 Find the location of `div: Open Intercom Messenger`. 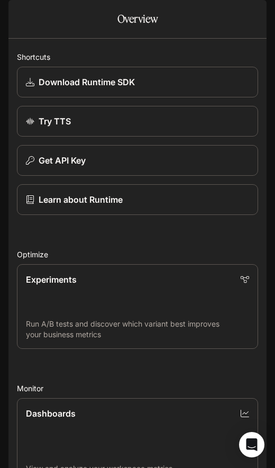

div: Open Intercom Messenger is located at coordinates (252, 445).